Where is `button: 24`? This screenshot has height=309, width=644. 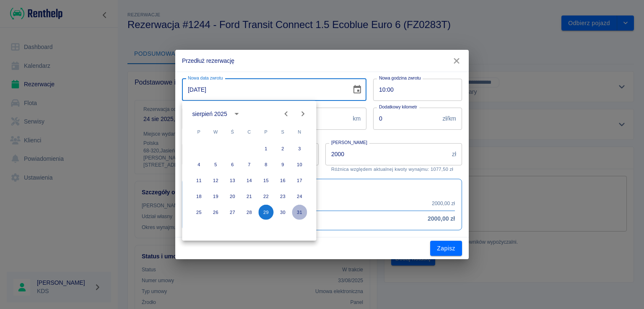 button: 24 is located at coordinates (299, 196).